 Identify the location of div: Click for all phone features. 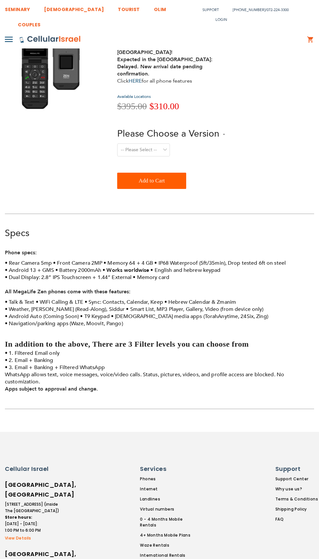
(168, 60).